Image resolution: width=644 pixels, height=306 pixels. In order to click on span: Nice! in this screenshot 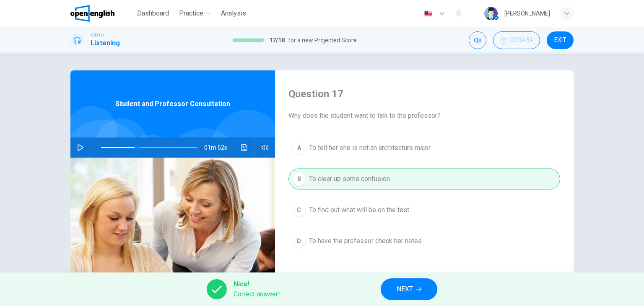, I will do `click(257, 285)`.